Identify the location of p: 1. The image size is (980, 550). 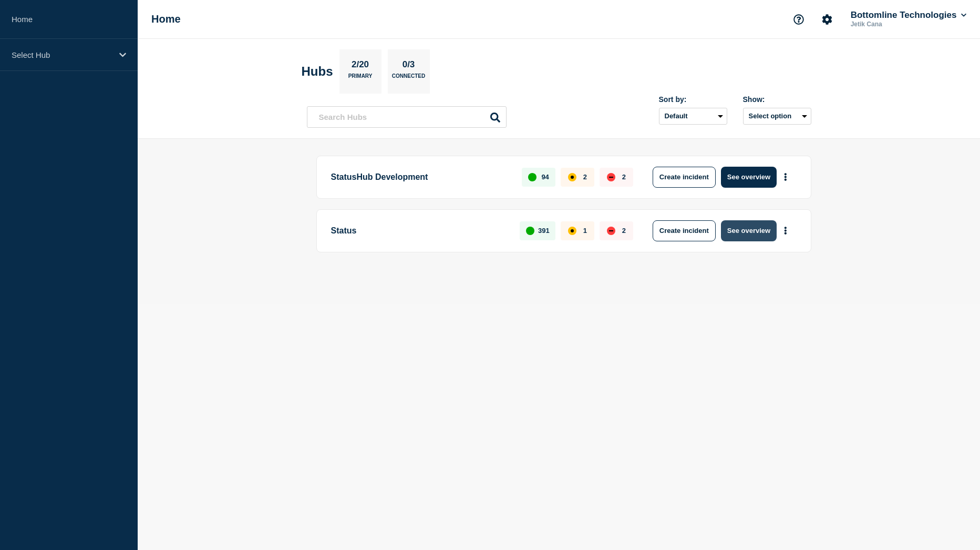
(585, 230).